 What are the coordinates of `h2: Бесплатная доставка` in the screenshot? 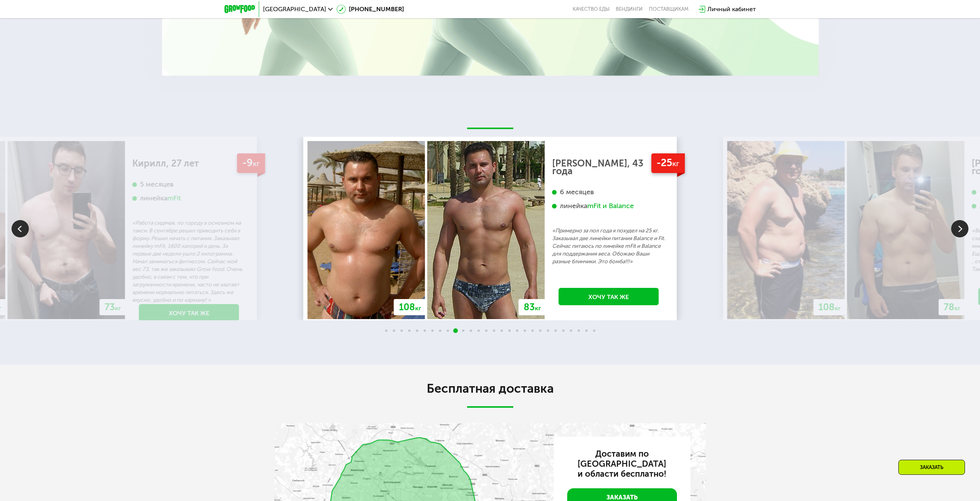 It's located at (490, 389).